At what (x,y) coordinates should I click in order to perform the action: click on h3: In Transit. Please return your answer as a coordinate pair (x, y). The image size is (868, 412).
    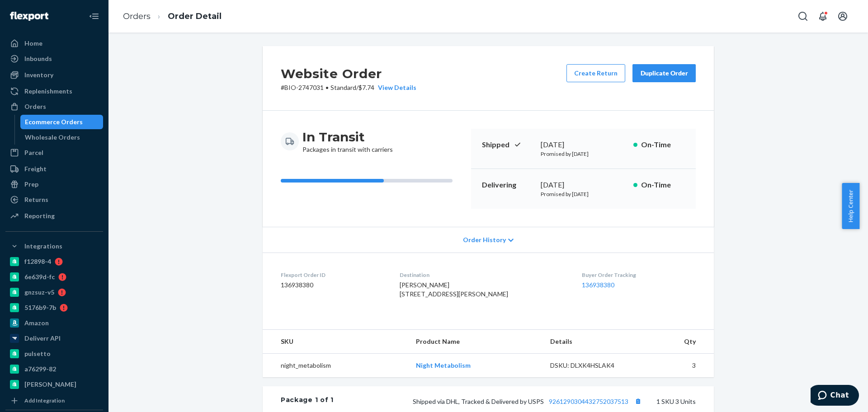
    Looking at the image, I should click on (348, 137).